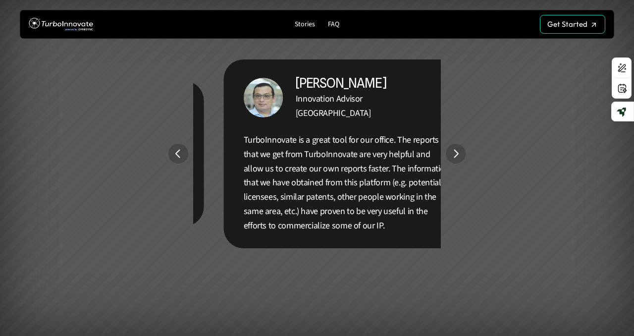  What do you see at coordinates (334, 24) in the screenshot?
I see `a: FAQ` at bounding box center [334, 24].